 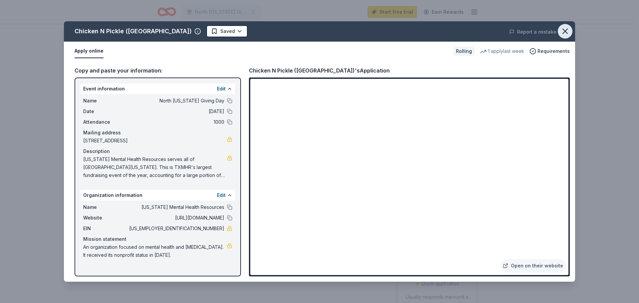 What do you see at coordinates (533, 32) in the screenshot?
I see `button: Report a mistake` at bounding box center [533, 32].